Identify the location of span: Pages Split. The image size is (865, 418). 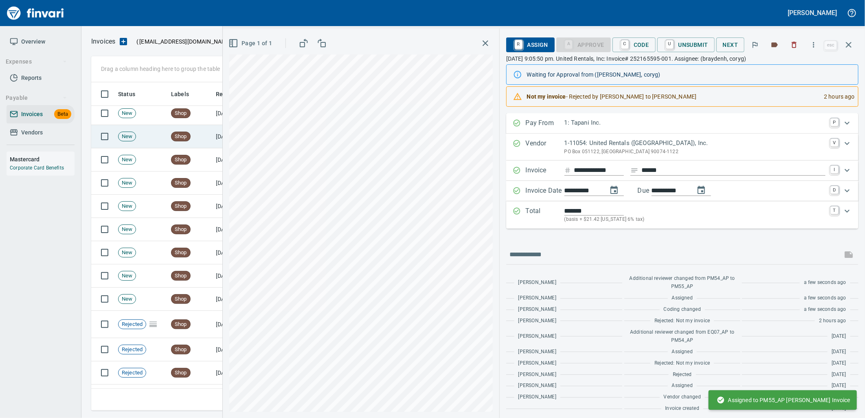
(153, 324).